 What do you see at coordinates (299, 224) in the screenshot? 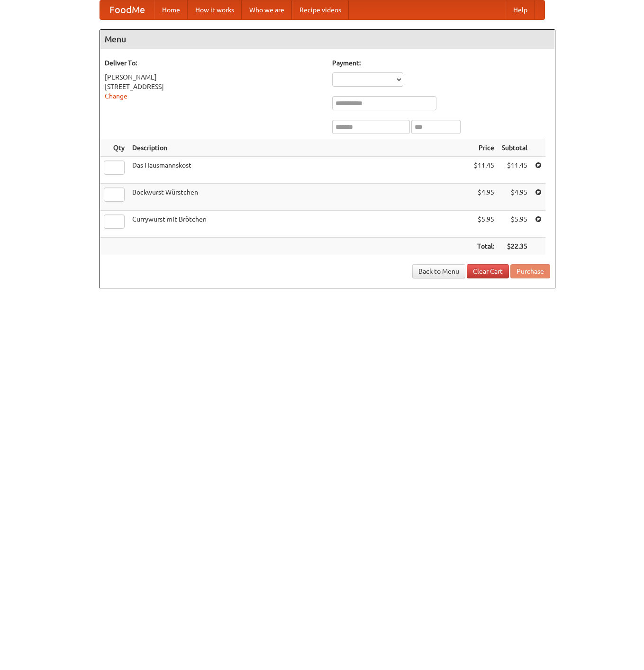
I see `td: Currywurst mit Brötchen` at bounding box center [299, 224].